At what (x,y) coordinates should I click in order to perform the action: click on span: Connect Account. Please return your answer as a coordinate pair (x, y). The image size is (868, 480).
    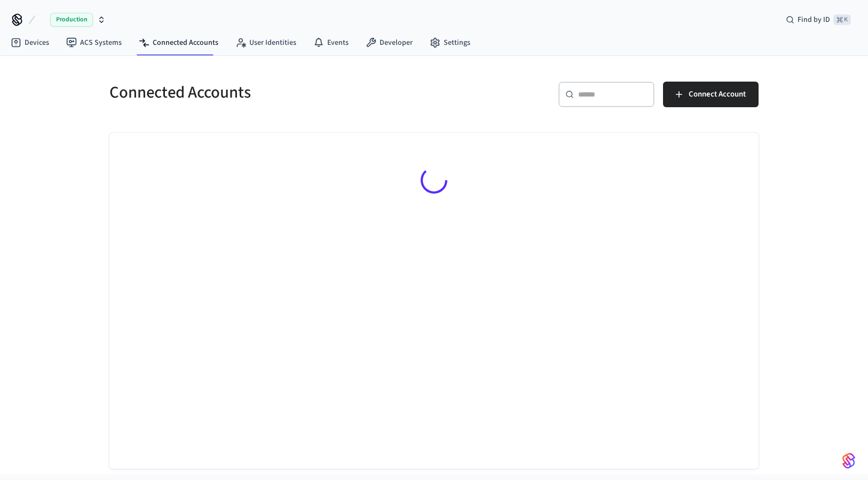
    Looking at the image, I should click on (717, 94).